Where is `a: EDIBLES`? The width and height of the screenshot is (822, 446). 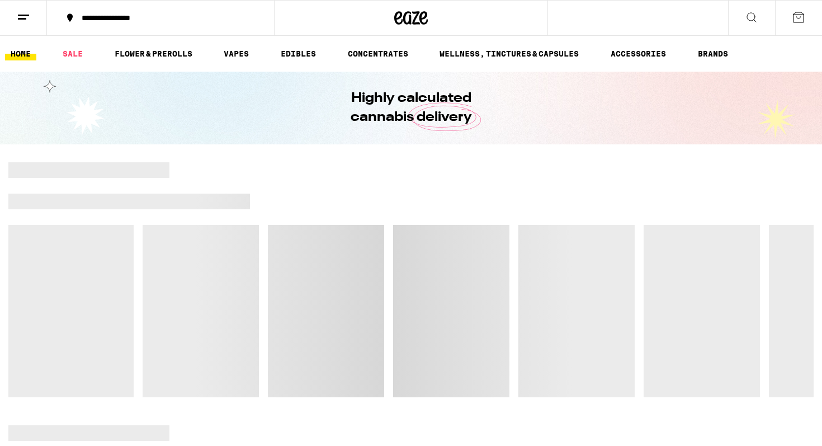
a: EDIBLES is located at coordinates (298, 54).